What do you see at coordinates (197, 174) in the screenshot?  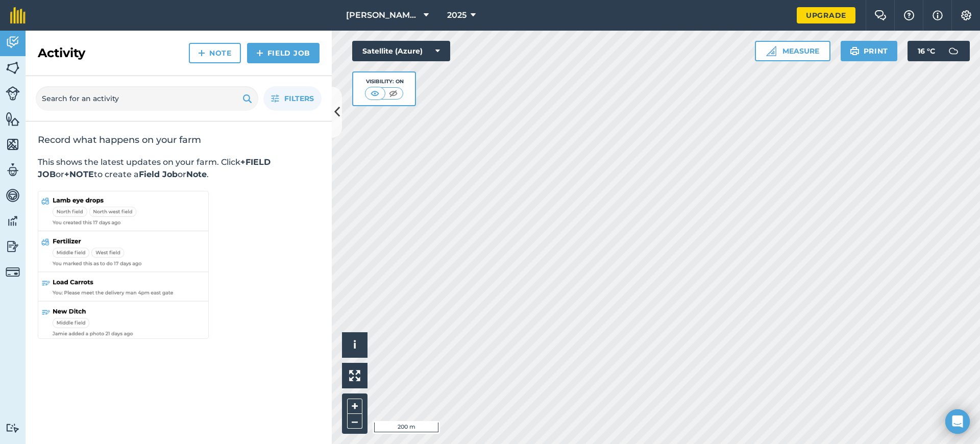 I see `strong: Note` at bounding box center [197, 174].